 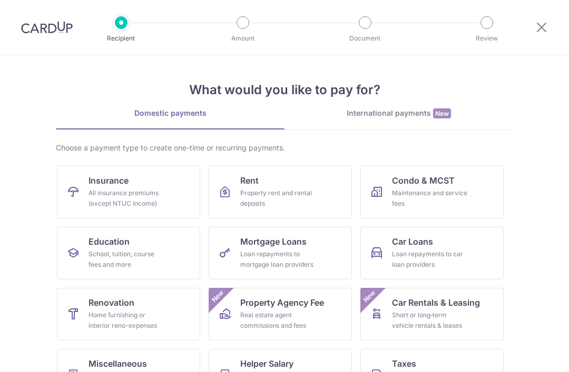 What do you see at coordinates (126, 198) in the screenshot?
I see `div: All insurance premiums (except NTUC Income)` at bounding box center [126, 198].